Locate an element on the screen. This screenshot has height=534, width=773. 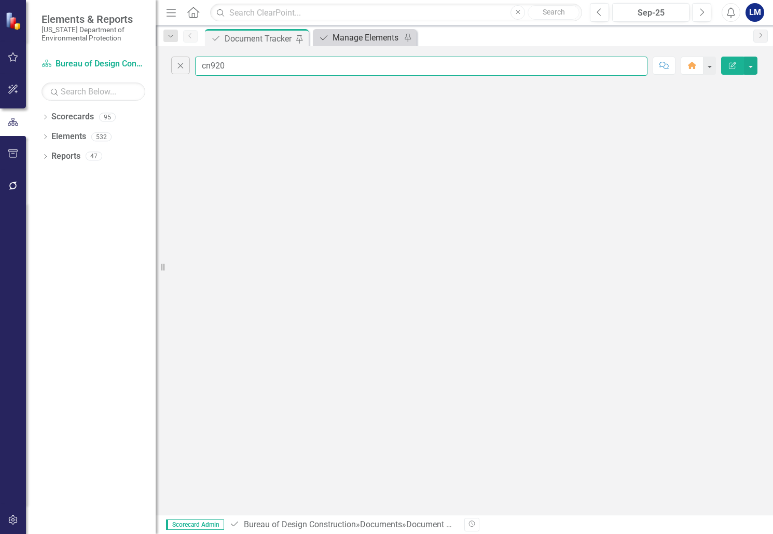
a: Reports is located at coordinates (66, 156).